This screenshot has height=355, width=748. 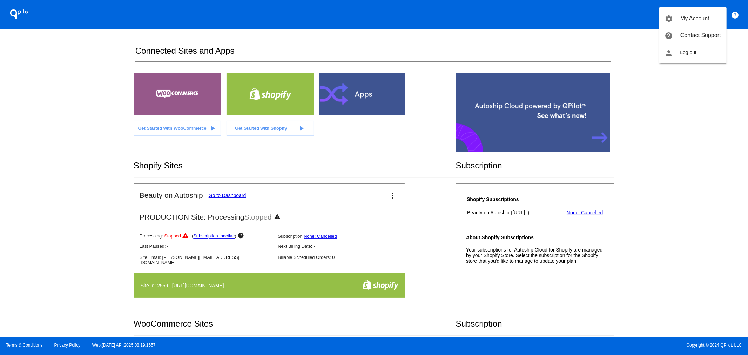 What do you see at coordinates (669, 36) in the screenshot?
I see `mat-icon: help` at bounding box center [669, 36].